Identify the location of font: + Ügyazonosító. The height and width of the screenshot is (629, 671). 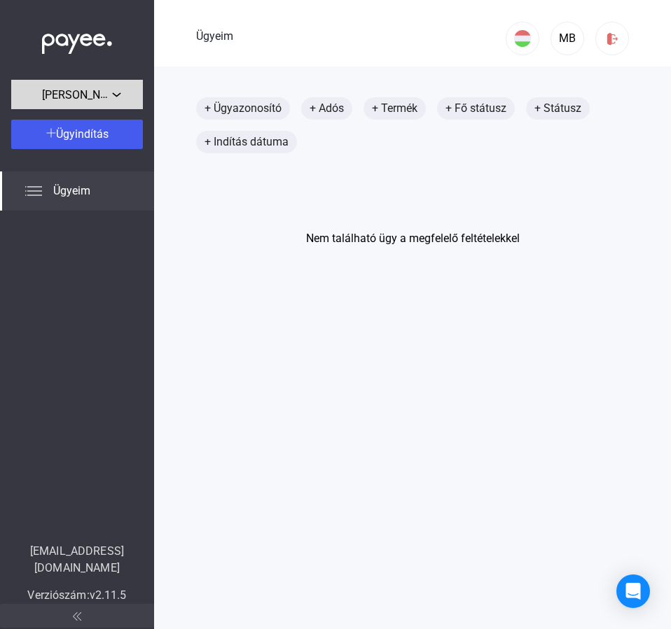
(243, 108).